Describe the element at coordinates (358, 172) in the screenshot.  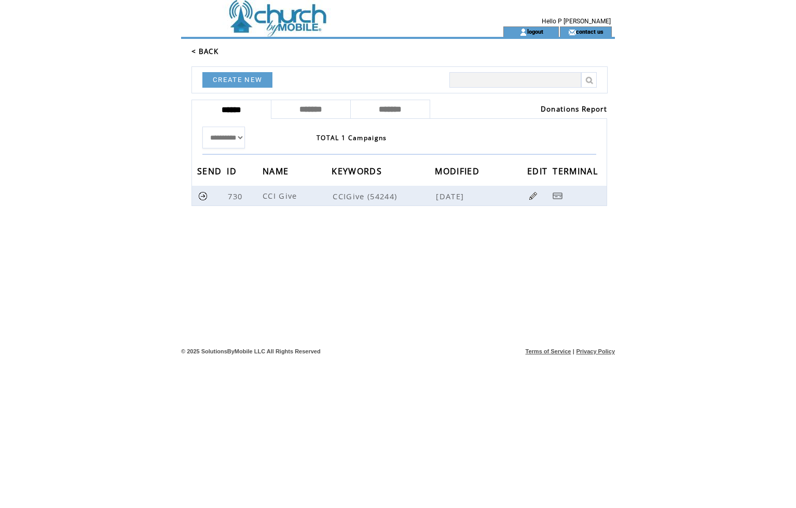
I see `span: KEYWORDS` at that location.